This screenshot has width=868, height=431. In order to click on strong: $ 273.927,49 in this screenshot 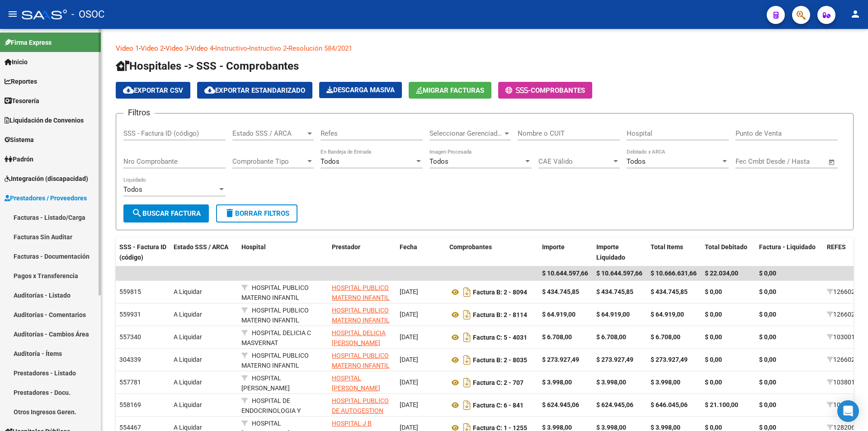, I will do `click(614, 359)`.